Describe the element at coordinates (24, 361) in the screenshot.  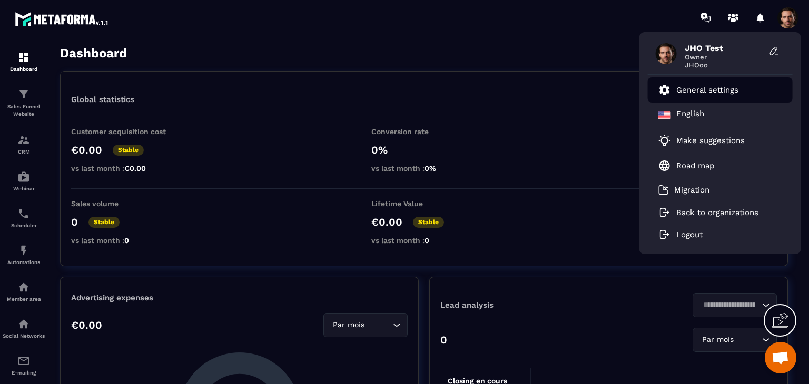
I see `img: email` at that location.